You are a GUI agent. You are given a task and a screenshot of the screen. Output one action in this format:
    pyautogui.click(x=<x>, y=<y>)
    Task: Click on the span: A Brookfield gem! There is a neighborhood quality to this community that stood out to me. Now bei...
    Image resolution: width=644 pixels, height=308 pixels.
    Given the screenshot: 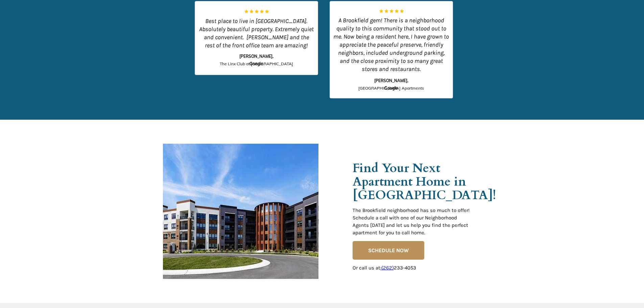 What is the action you would take?
    pyautogui.click(x=392, y=44)
    